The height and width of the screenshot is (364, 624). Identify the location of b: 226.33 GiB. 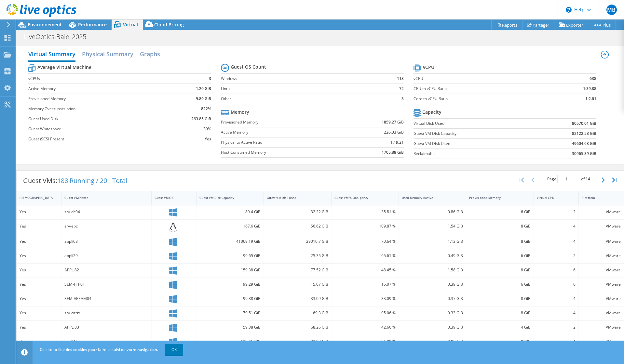
(394, 132).